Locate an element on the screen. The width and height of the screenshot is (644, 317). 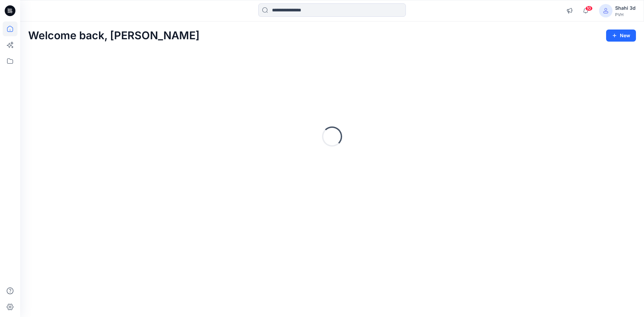
div: PVH is located at coordinates (626, 15).